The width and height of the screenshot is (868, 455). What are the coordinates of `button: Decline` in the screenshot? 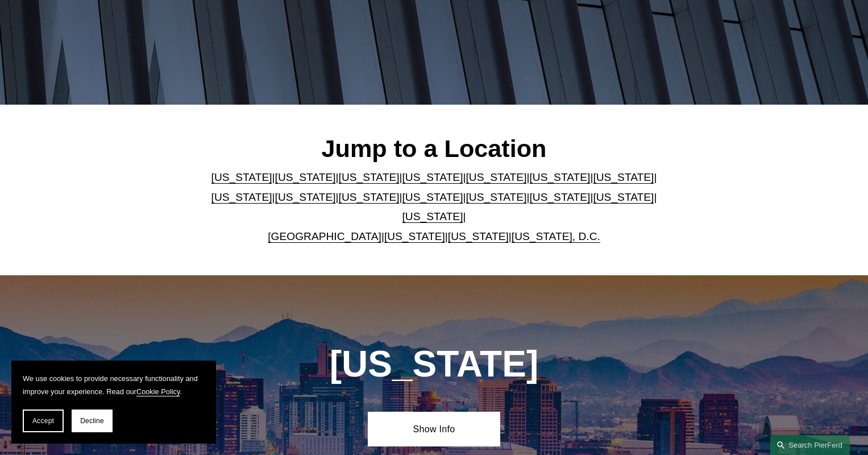 It's located at (92, 420).